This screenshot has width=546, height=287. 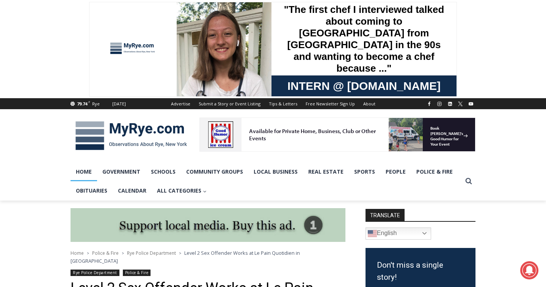 I want to click on a: Real Estate, so click(x=326, y=172).